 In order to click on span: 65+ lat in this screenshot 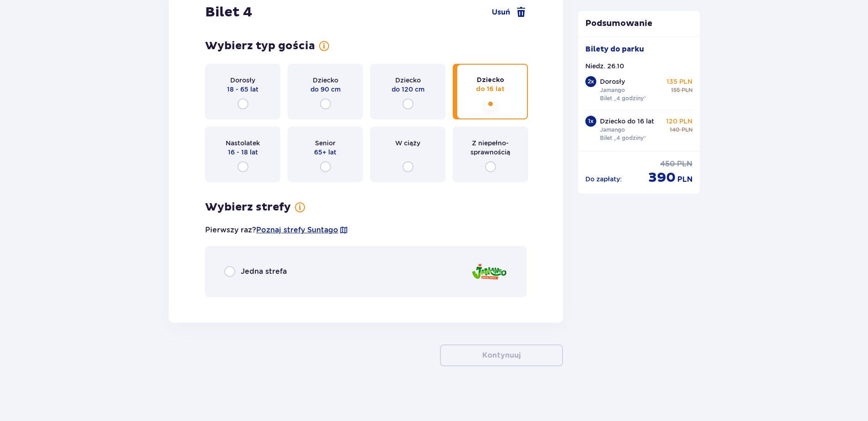, I will do `click(325, 153)`.